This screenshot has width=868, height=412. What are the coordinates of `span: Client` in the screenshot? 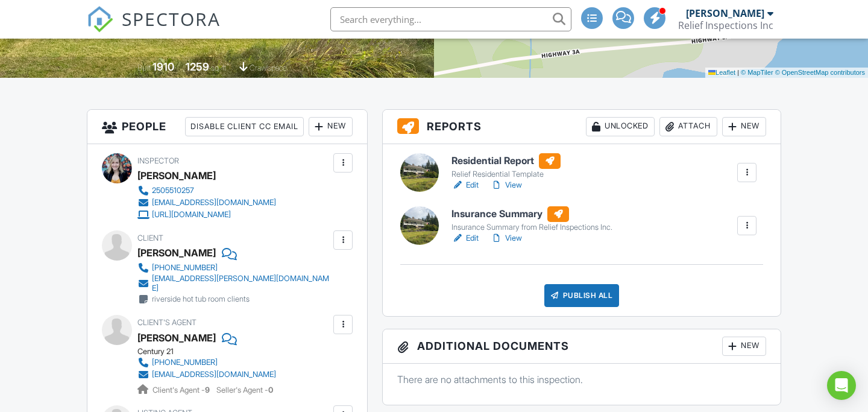 It's located at (150, 238).